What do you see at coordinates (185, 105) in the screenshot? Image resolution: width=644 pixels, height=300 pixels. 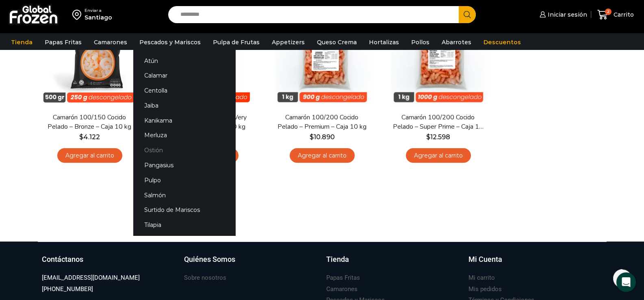 I see `a: Jaiba` at bounding box center [185, 105].